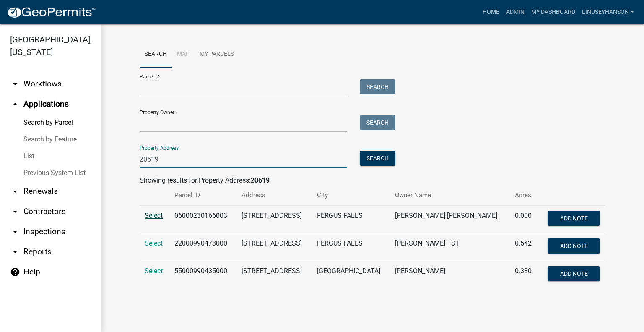 The height and width of the screenshot is (332, 644). Describe the element at coordinates (260, 180) in the screenshot. I see `strong: 20619` at that location.